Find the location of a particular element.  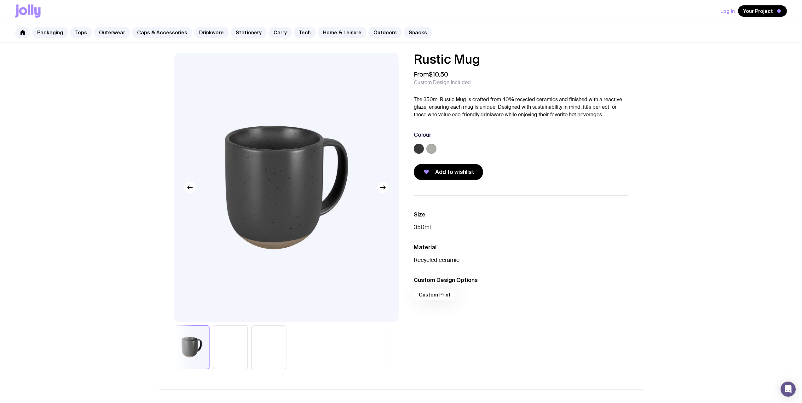

a: Packaging is located at coordinates (50, 32).